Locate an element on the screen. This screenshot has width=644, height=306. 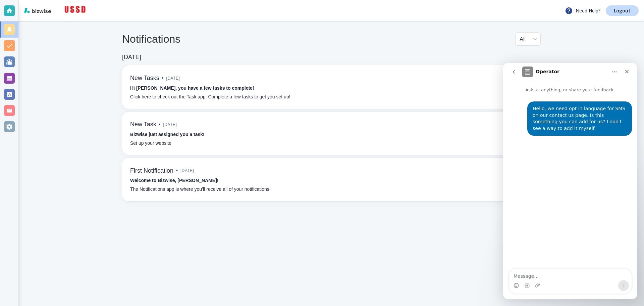
h6: New Tasks is located at coordinates (144, 78).